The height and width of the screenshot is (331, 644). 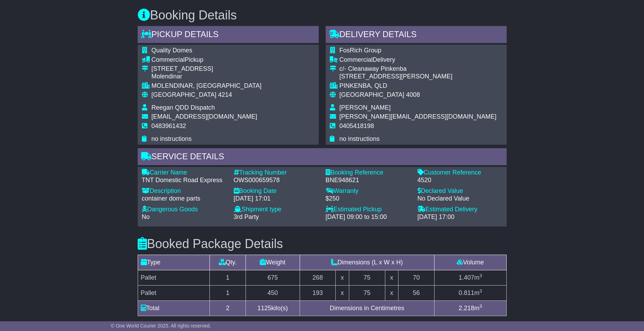 I want to click on div: Booking Reference, so click(x=368, y=173).